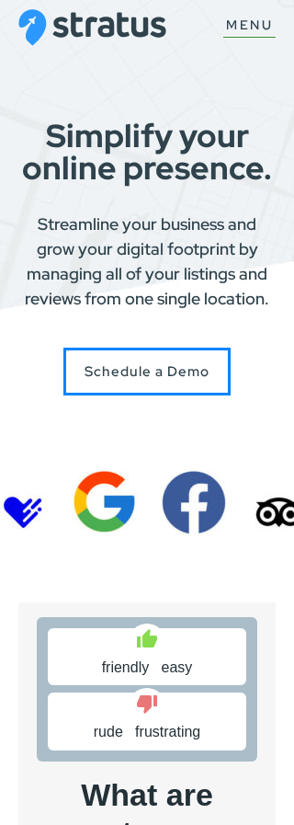 This screenshot has height=825, width=294. Describe the element at coordinates (147, 261) in the screenshot. I see `p: Streamline your business and grow your digital footprint by managing all of your listings and rev...` at that location.